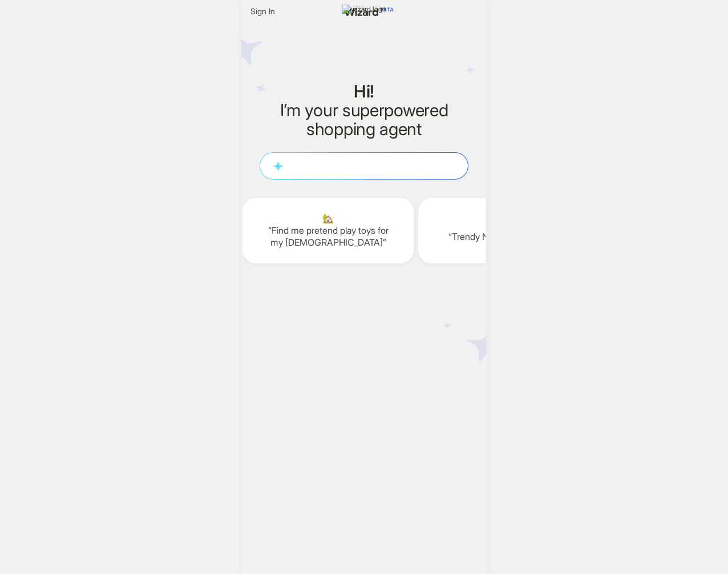  Describe the element at coordinates (364, 120) in the screenshot. I see `h2: I’m your superpowered shopping agent` at that location.